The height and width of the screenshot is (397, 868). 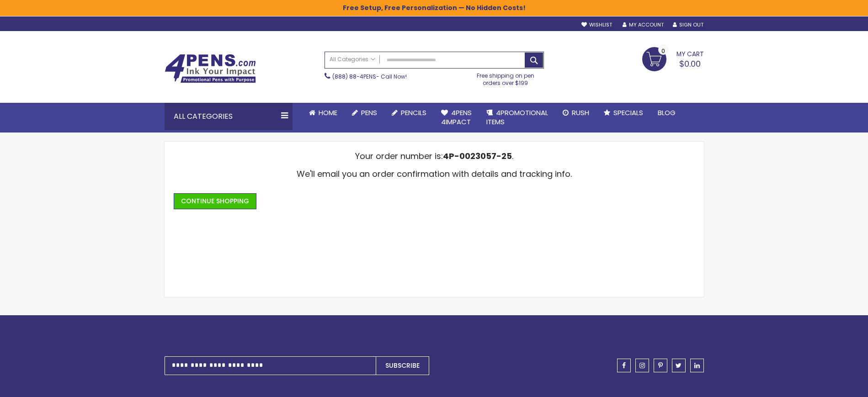 I want to click on a: Blog, so click(x=666, y=113).